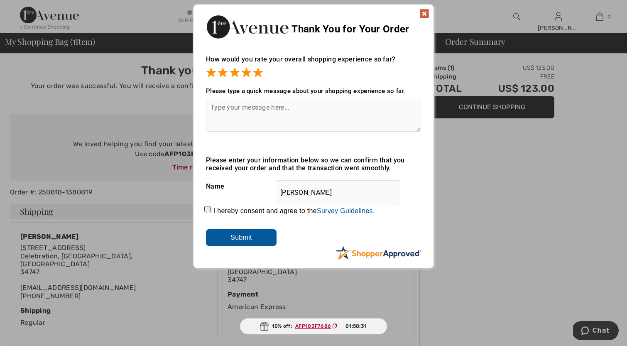 This screenshot has width=627, height=346. I want to click on img: x, so click(424, 14).